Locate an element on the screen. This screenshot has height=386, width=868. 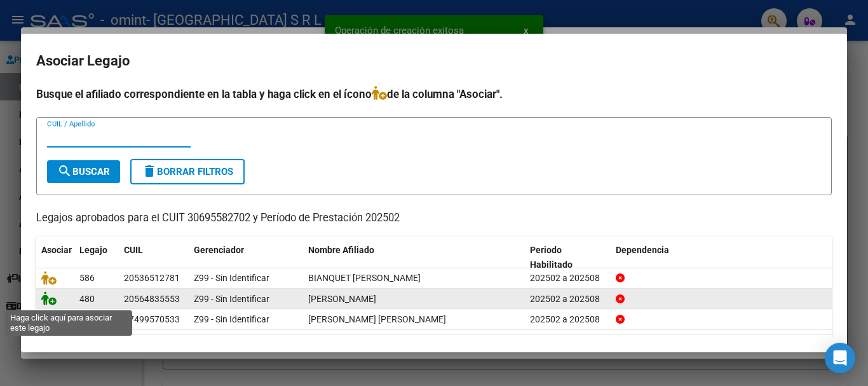
span: Dependencia is located at coordinates (642, 250).